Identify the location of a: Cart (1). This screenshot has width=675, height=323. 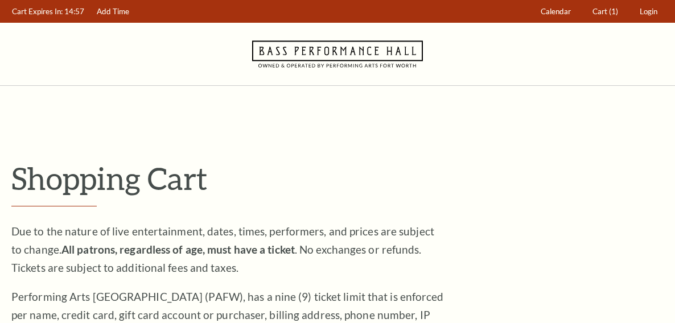
(606, 11).